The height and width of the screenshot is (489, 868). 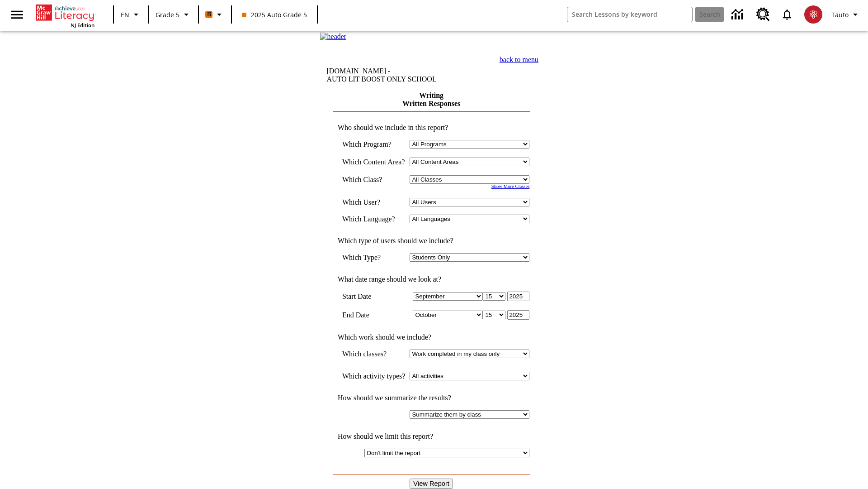 I want to click on button: Grade: Grade 5, Select a grade, so click(x=173, y=14).